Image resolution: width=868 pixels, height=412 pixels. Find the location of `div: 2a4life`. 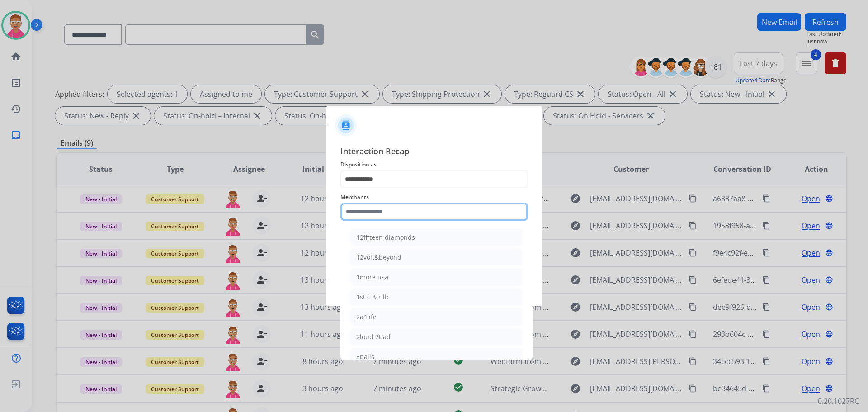

div: 2a4life is located at coordinates (366, 317).